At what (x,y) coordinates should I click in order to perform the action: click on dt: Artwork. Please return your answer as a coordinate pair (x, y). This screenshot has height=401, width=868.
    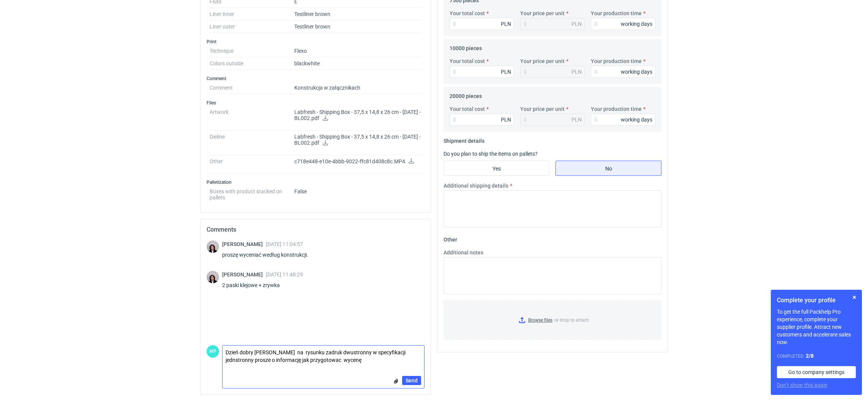
    Looking at the image, I should click on (252, 118).